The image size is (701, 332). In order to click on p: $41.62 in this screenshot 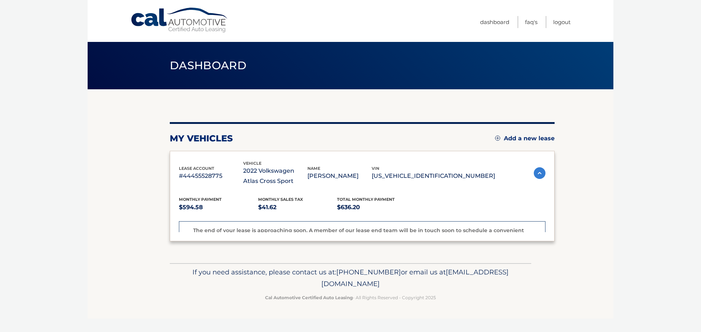, I will do `click(297, 208)`.